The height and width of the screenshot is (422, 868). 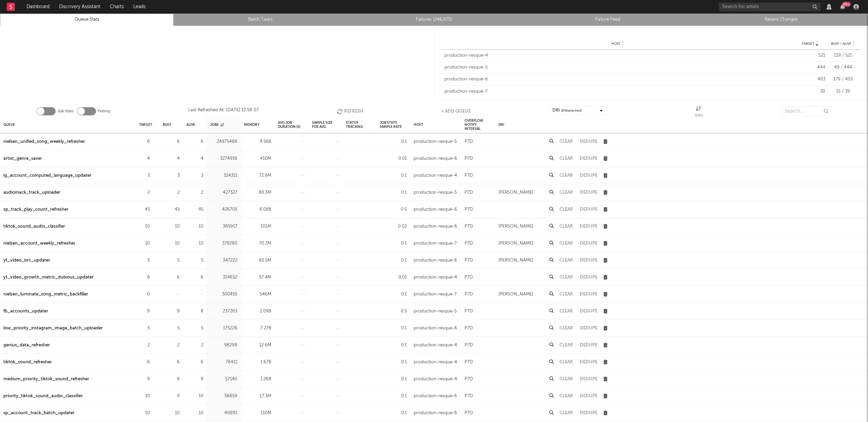 I want to click on div: yt_video_isrc_updater, so click(x=27, y=260).